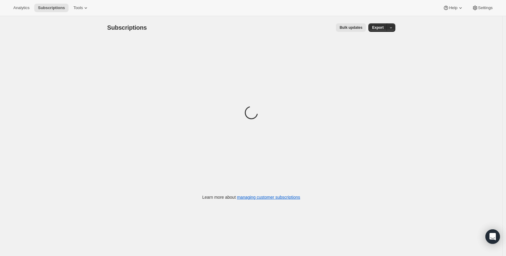  What do you see at coordinates (351, 28) in the screenshot?
I see `button: Bulk updates` at bounding box center [351, 28].